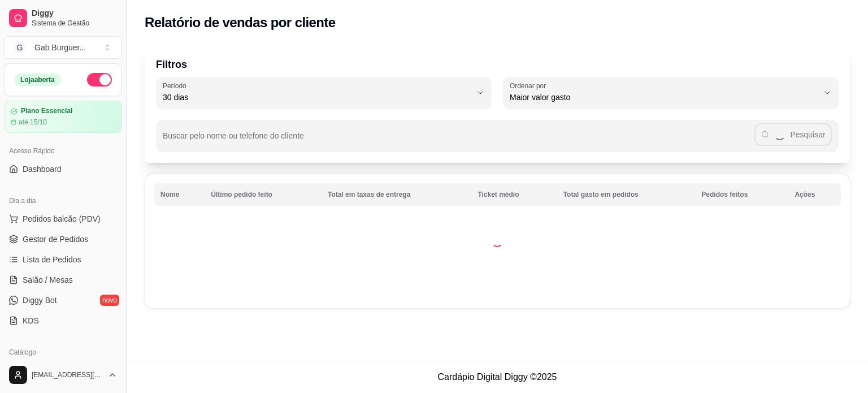 The width and height of the screenshot is (868, 393). I want to click on input: Buscar pelo nome ou telefone do cliente, so click(458, 140).